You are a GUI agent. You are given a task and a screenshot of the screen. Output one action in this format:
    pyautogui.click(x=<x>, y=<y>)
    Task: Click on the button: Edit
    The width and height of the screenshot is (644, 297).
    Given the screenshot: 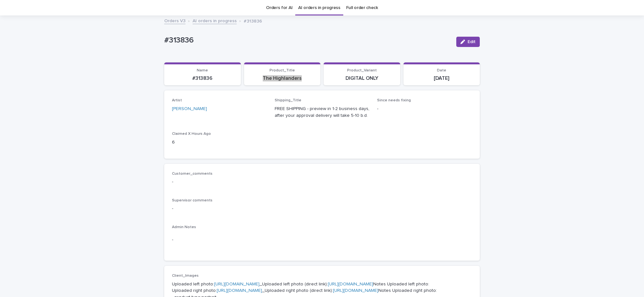 What is the action you would take?
    pyautogui.click(x=468, y=42)
    